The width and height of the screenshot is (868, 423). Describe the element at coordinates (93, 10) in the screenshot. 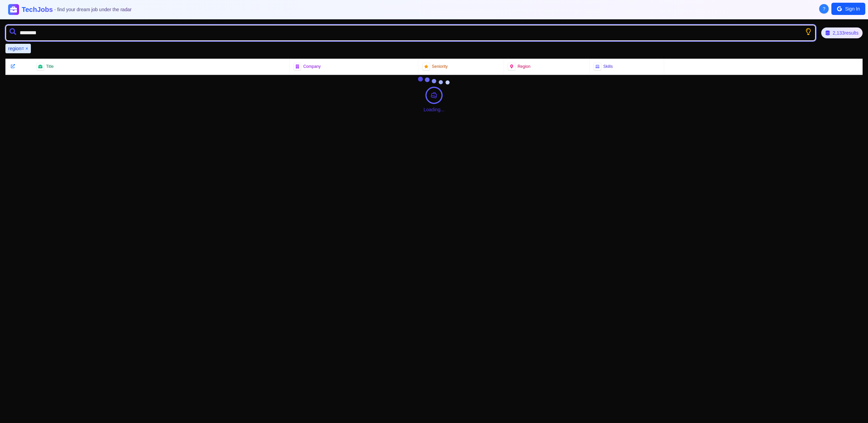

I see `span: - find your dream job under the radar` at that location.